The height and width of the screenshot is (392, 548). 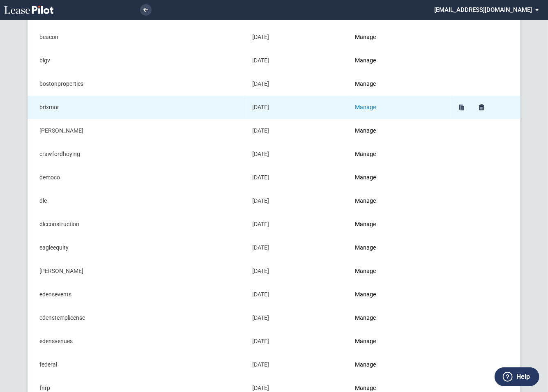 I want to click on td: edensevents, so click(x=137, y=295).